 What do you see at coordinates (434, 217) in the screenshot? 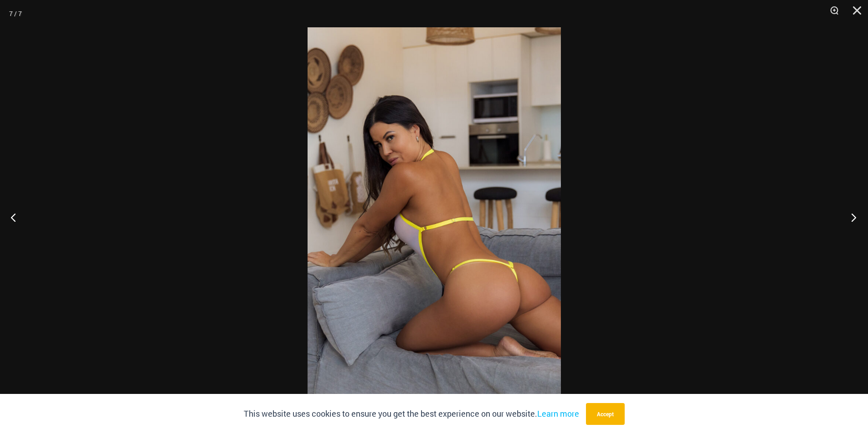
I see `img: Electric Illusion White Neon Yellow 1949 Bodysuit 02` at bounding box center [434, 217].